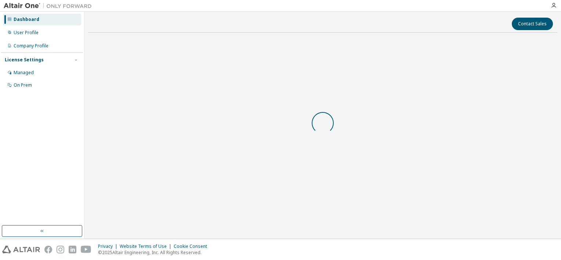 This screenshot has height=260, width=561. I want to click on div: On Prem, so click(23, 85).